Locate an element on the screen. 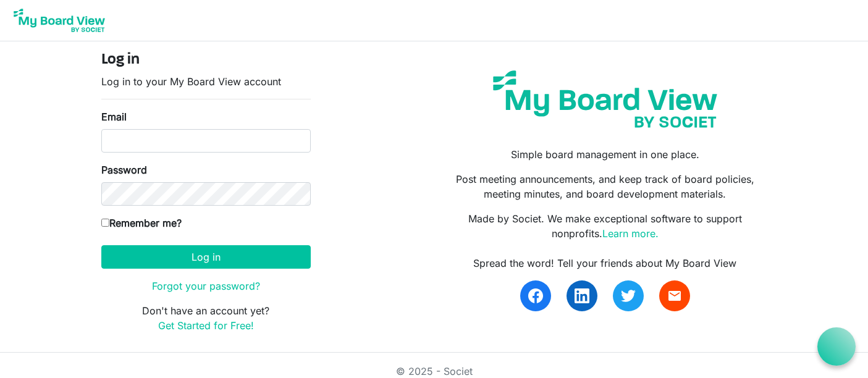 The image size is (868, 378). p: Simple board management in one place. is located at coordinates (605, 154).